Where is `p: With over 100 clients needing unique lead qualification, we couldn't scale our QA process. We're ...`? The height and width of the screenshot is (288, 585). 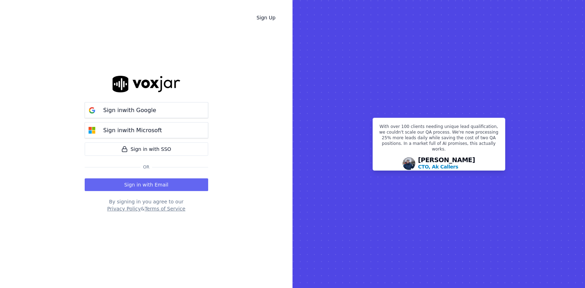 p: With over 100 clients needing unique lead qualification, we couldn't scale our QA process. We're ... is located at coordinates (439, 139).